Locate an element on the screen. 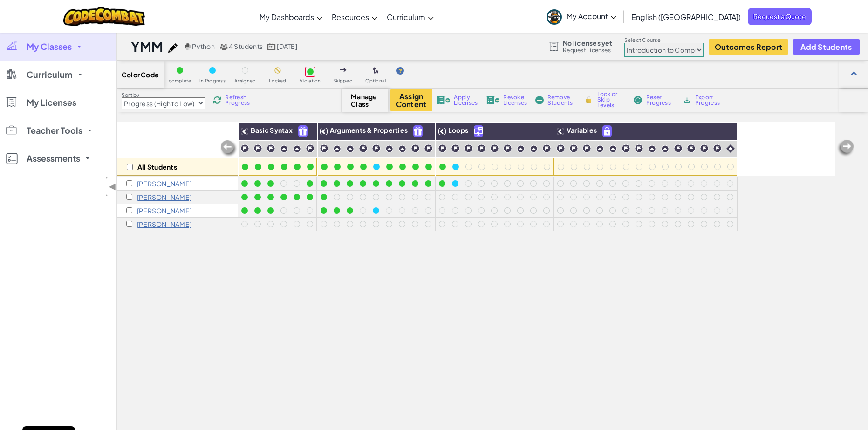 This screenshot has height=430, width=868. span: Resources is located at coordinates (350, 17).